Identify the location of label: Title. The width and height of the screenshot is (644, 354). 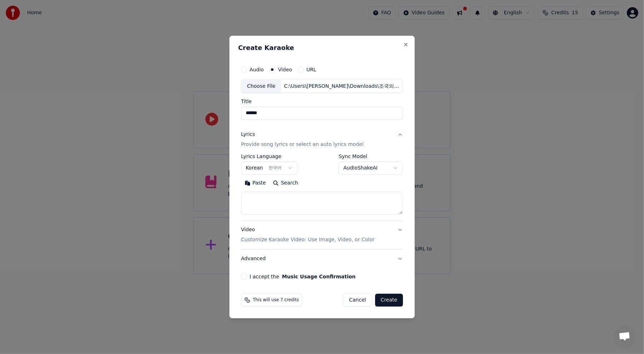
(322, 101).